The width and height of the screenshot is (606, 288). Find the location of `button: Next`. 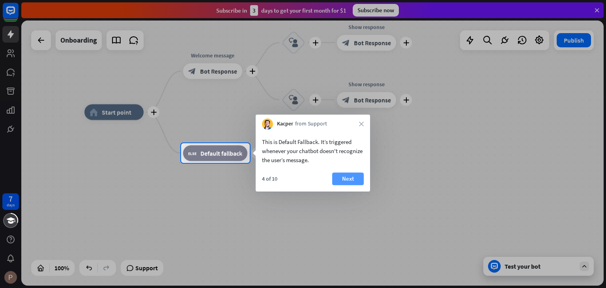

button: Next is located at coordinates (348, 179).